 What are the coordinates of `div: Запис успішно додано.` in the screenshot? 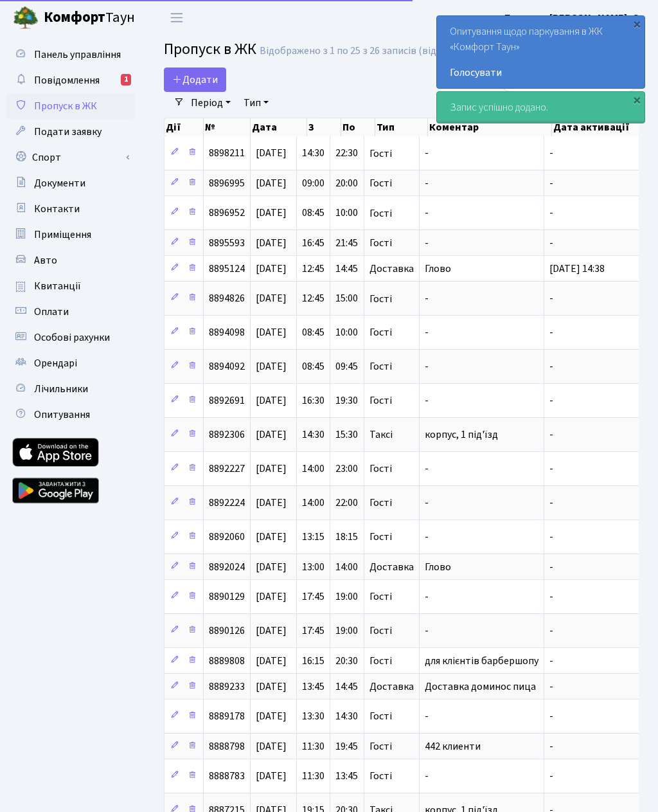 It's located at (540, 108).